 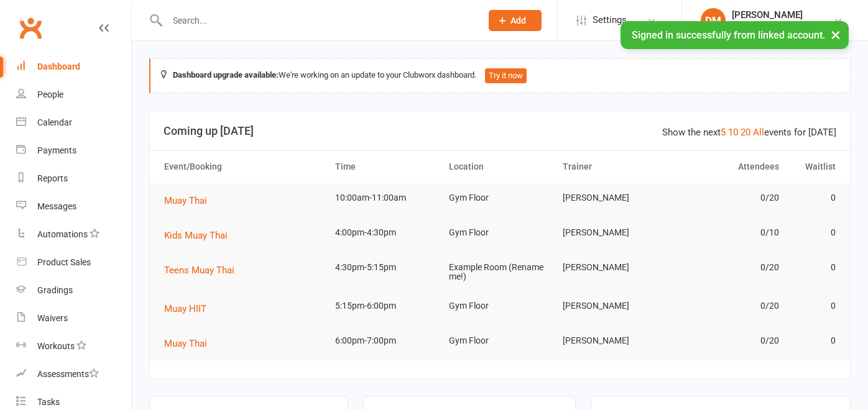 What do you see at coordinates (500, 272) in the screenshot?
I see `td: Example Room (Rename me!)` at bounding box center [500, 272].